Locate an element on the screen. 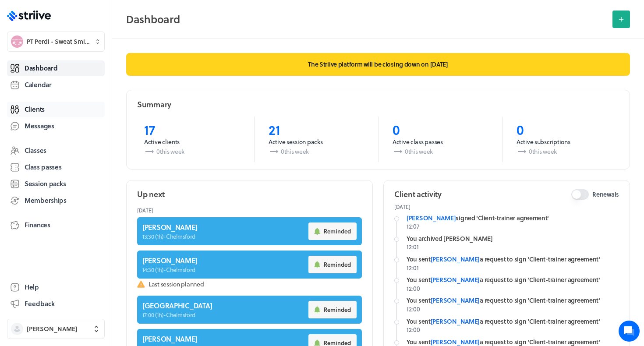 Image resolution: width=644 pixels, height=346 pixels. h2: Up next is located at coordinates (151, 194).